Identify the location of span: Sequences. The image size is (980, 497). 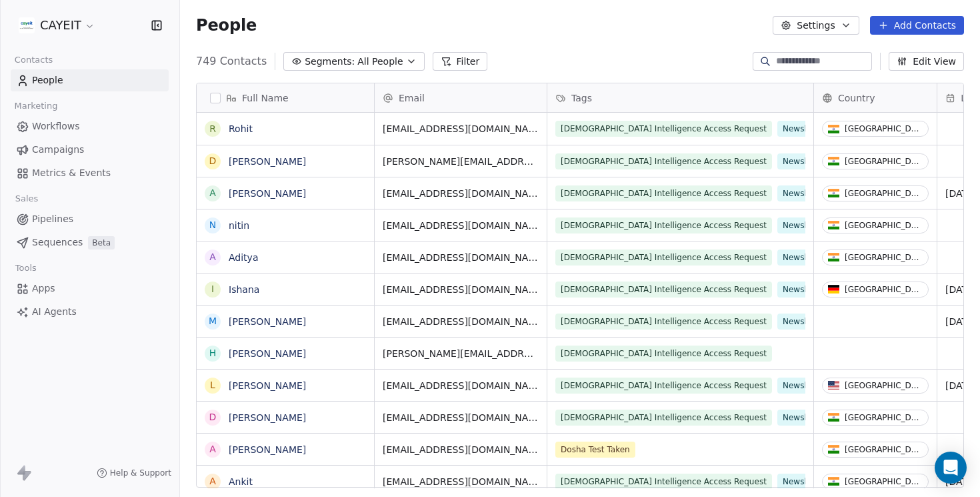
(57, 242).